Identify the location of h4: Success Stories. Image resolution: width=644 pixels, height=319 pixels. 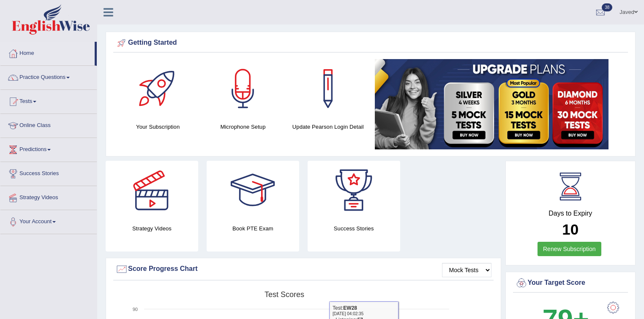
(353, 228).